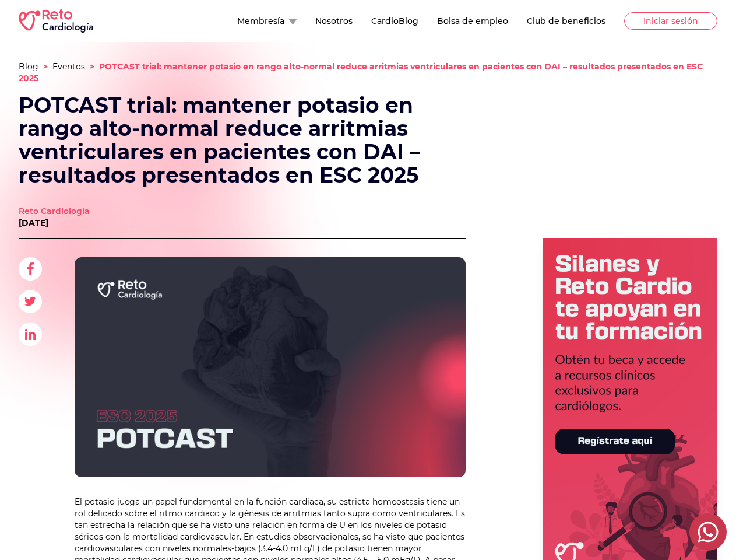 The height and width of the screenshot is (560, 736). Describe the element at coordinates (334, 21) in the screenshot. I see `button: Nosotros` at that location.